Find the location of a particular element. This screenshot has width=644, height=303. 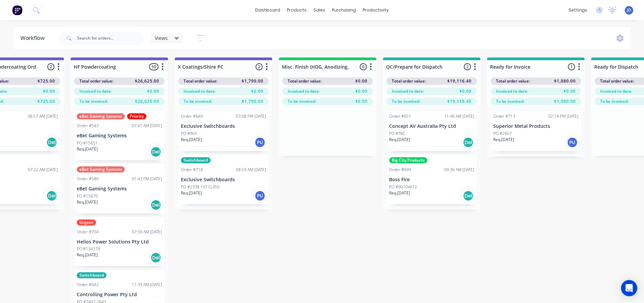

input: Search for orders... is located at coordinates (111, 38).